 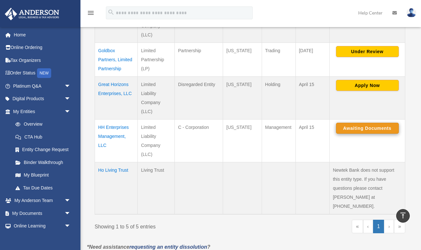 I want to click on img: User Pic, so click(x=411, y=13).